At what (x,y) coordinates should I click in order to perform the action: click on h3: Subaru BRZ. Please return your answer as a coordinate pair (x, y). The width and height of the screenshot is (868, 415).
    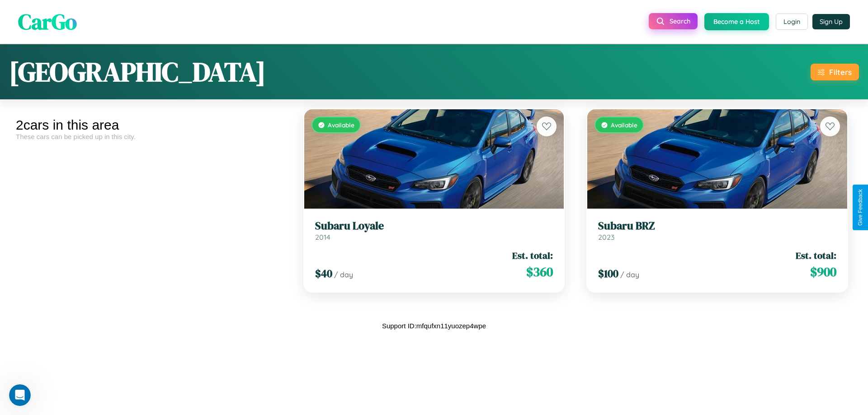
    Looking at the image, I should click on (717, 226).